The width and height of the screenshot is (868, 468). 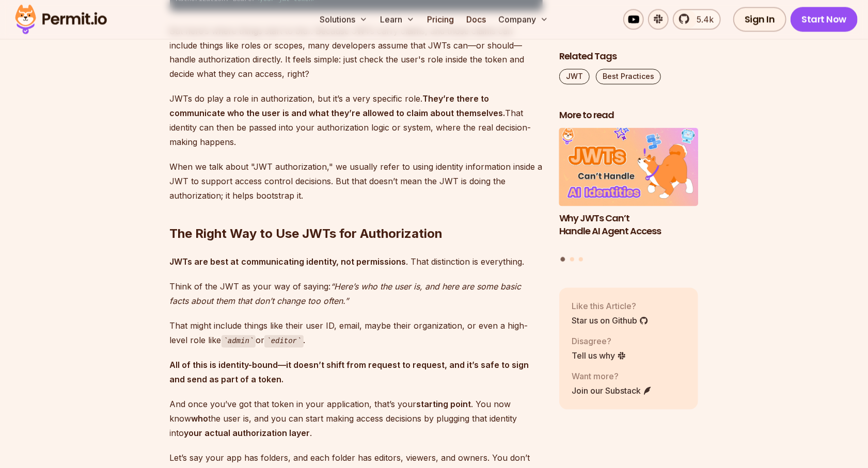 I want to click on p: Like this Article?, so click(x=610, y=306).